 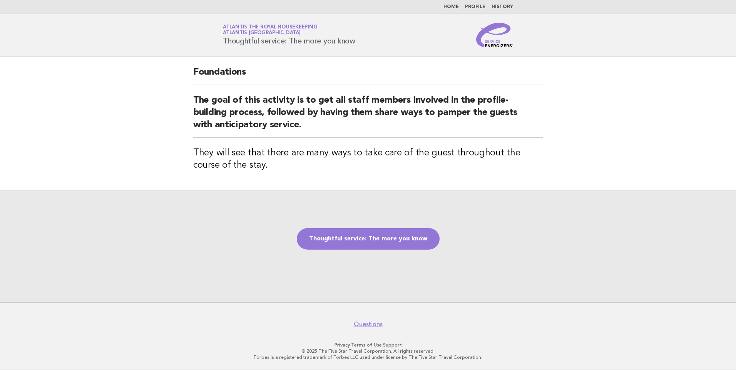 What do you see at coordinates (368, 75) in the screenshot?
I see `h2: Foundations` at bounding box center [368, 75].